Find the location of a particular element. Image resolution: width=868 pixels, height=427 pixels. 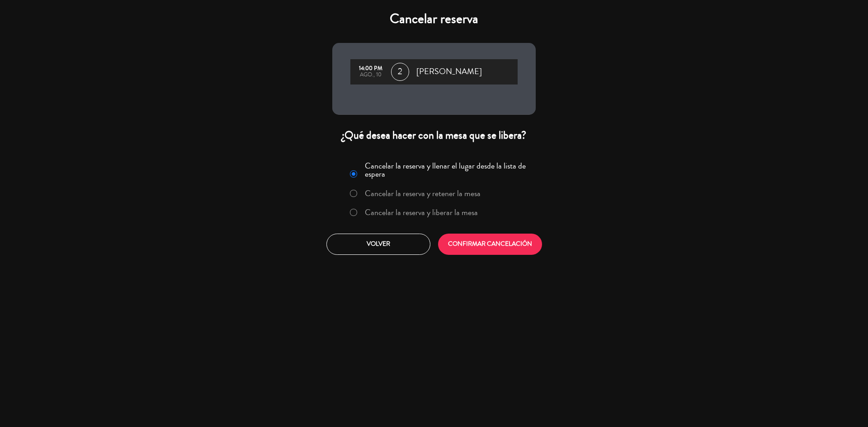

div: 14:00 PM is located at coordinates (371, 69).